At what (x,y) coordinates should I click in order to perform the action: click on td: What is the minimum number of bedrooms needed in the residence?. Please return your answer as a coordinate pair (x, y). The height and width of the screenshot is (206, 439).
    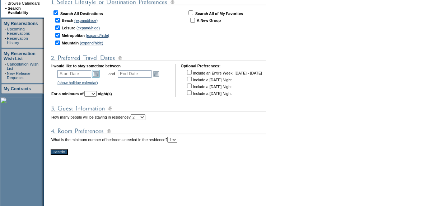
    Looking at the image, I should click on (114, 140).